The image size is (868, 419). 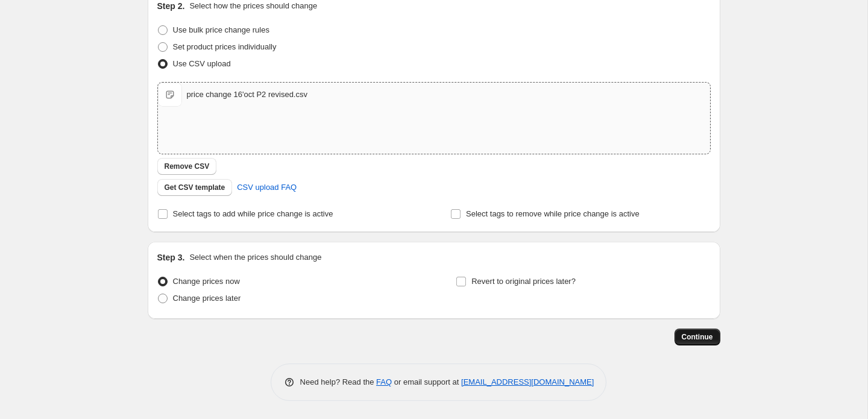 I want to click on button: Continue, so click(x=698, y=337).